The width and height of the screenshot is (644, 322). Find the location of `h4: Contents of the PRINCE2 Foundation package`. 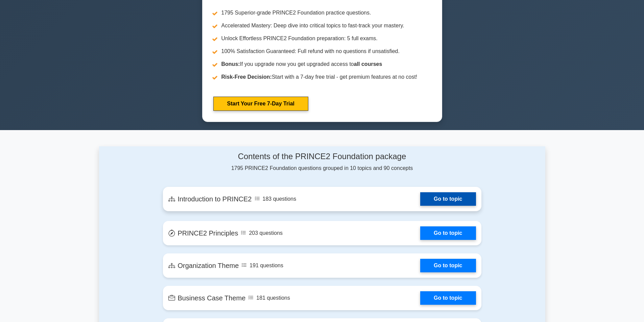

h4: Contents of the PRINCE2 Foundation package is located at coordinates (322, 156).